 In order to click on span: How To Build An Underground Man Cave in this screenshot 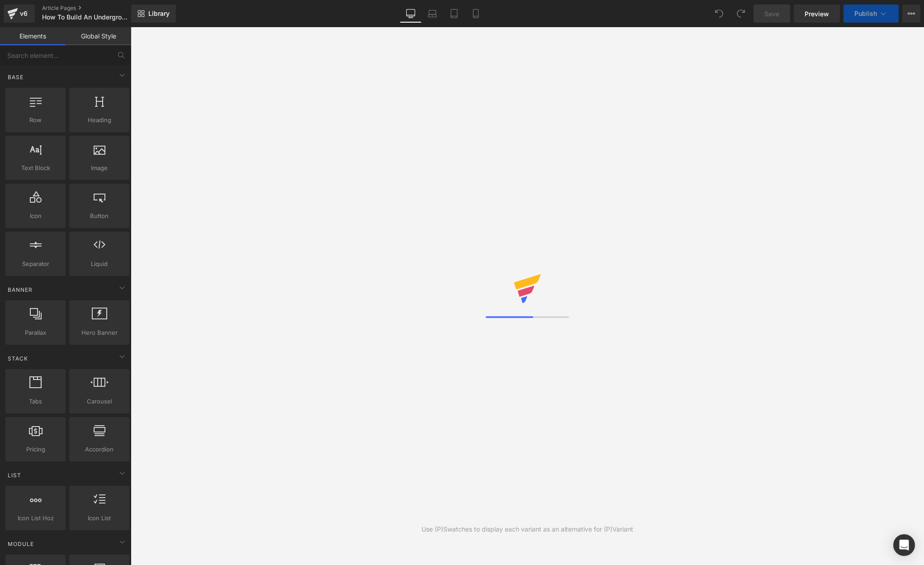, I will do `click(85, 17)`.